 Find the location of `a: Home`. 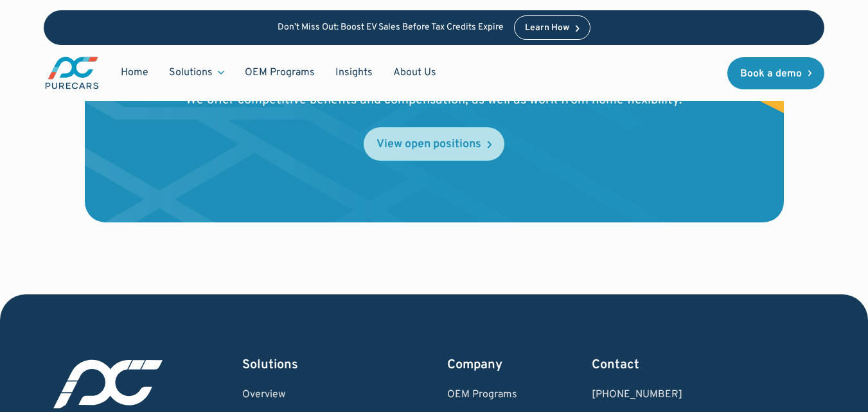

a: Home is located at coordinates (134, 73).